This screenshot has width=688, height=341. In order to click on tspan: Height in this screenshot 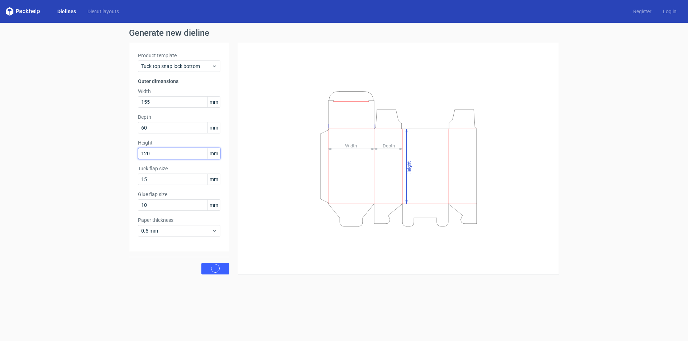, I will do `click(409, 168)`.